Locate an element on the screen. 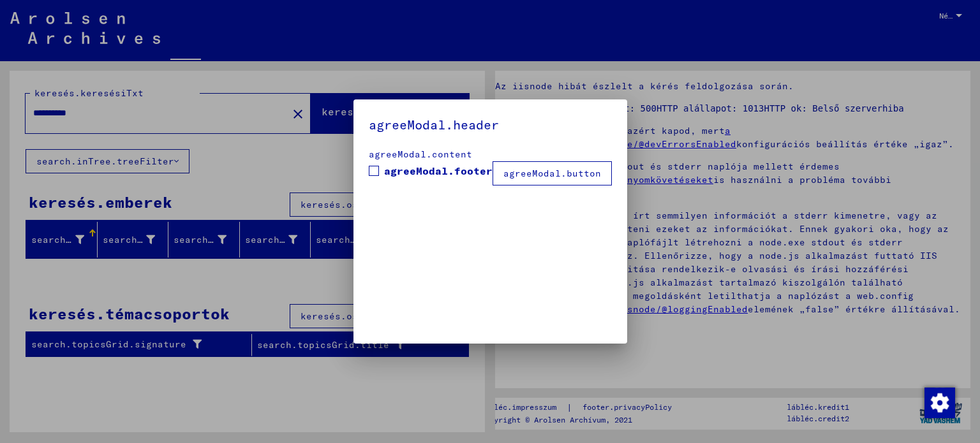 This screenshot has height=443, width=980. div: Hozzájárulás módosítása is located at coordinates (939, 402).